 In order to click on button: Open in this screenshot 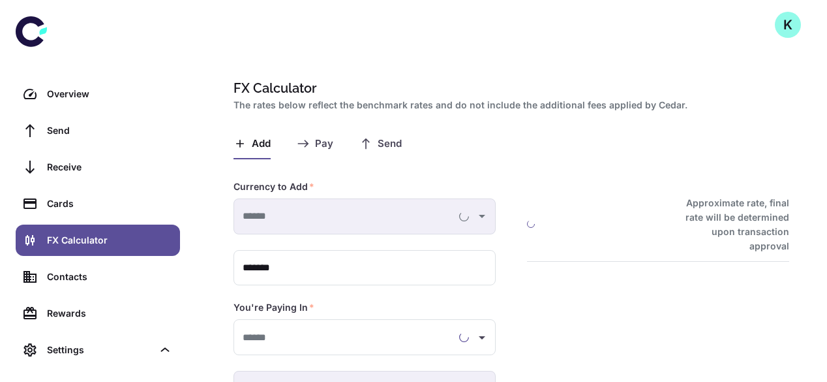, I will do `click(482, 337)`.